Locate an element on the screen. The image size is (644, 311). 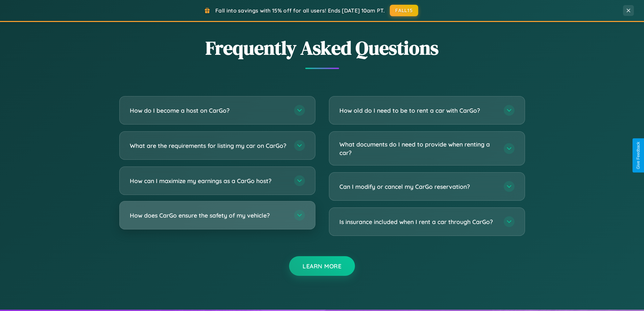
h3: How old do I need to be to rent a car with CarGo? is located at coordinates (418, 111).